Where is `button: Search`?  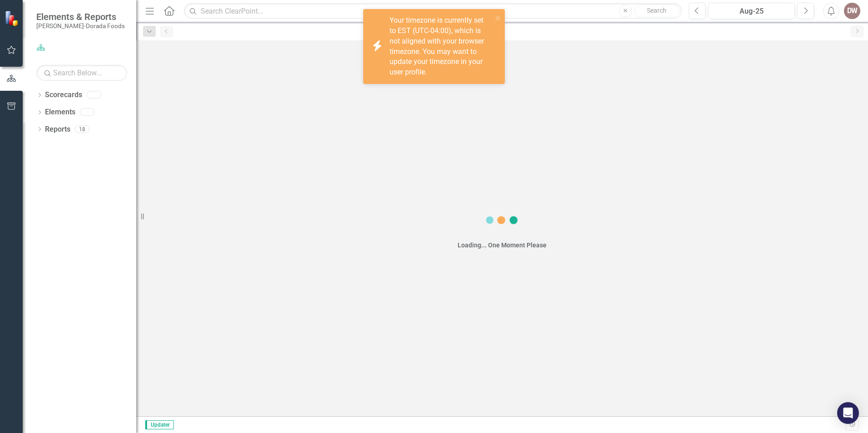 button: Search is located at coordinates (657, 11).